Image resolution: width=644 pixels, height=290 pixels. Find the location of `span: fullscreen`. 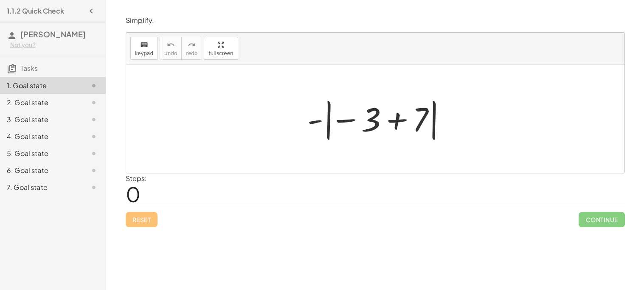

span: fullscreen is located at coordinates (221, 53).